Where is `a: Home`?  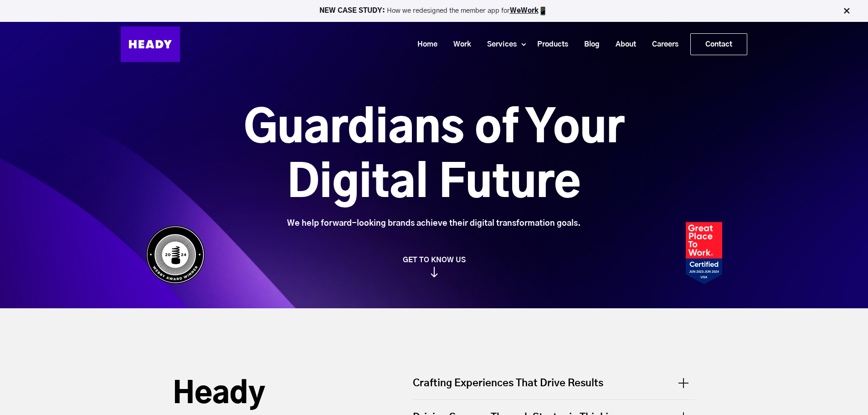 a: Home is located at coordinates (424, 44).